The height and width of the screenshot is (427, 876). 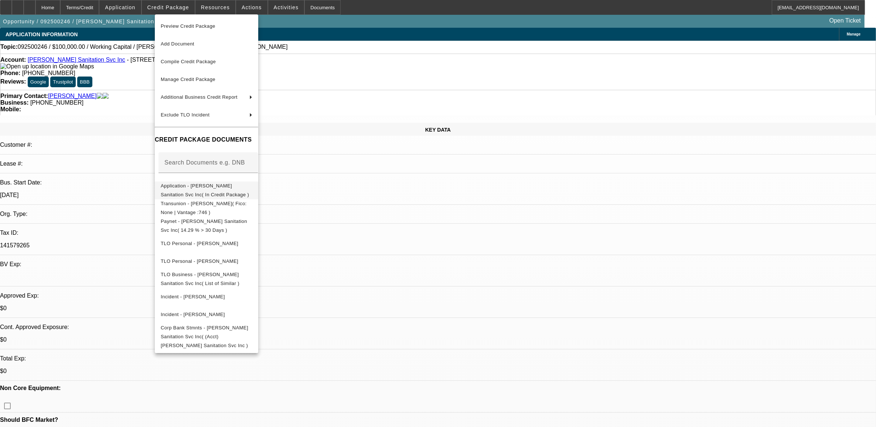 I want to click on span: Compile Credit Package, so click(x=188, y=61).